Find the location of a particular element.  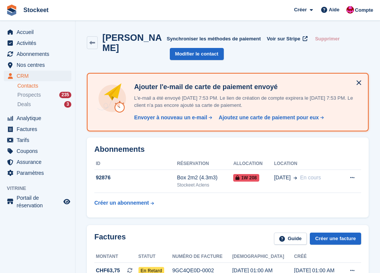

span: Créer is located at coordinates (300, 10).